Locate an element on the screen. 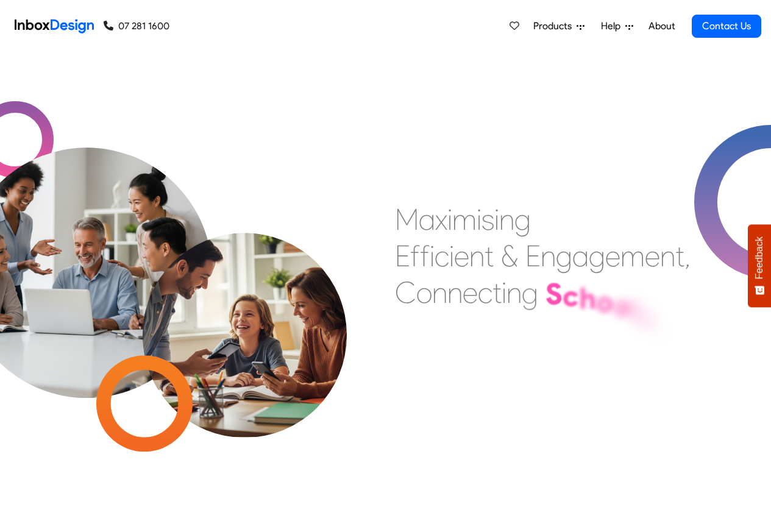  img: parents_with_child.png is located at coordinates (245, 309).